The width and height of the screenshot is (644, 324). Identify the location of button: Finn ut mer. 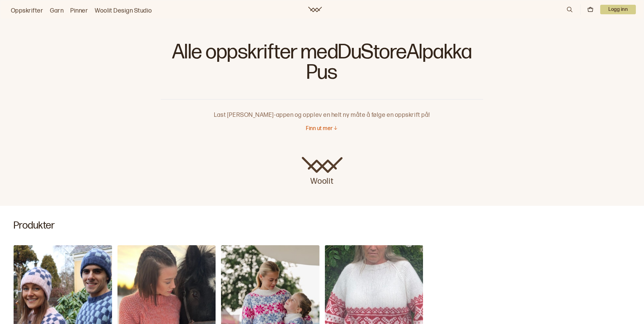
(322, 129).